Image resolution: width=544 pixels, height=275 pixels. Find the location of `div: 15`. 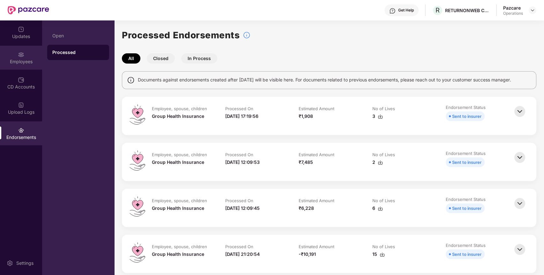

div: 15 is located at coordinates (378, 254).